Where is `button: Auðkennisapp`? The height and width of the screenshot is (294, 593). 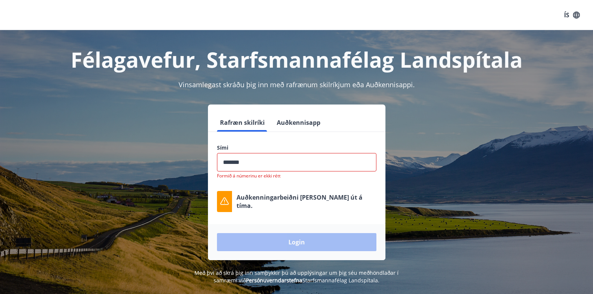 button: Auðkennisapp is located at coordinates (298, 123).